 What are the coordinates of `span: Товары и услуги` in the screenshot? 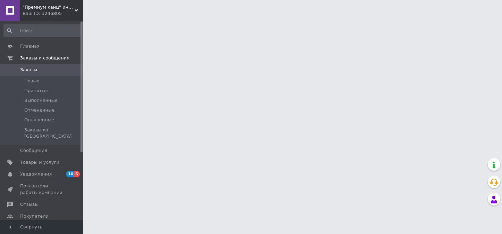 It's located at (40, 162).